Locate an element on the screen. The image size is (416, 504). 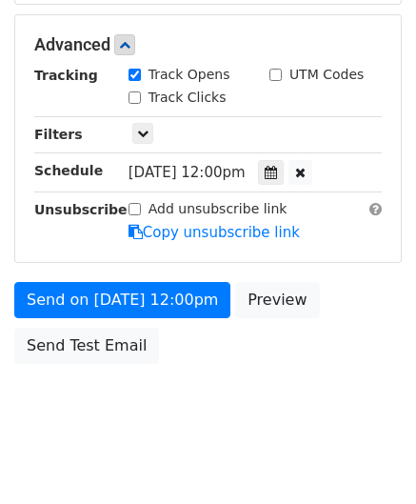
a: Send Test Email is located at coordinates (87, 346).